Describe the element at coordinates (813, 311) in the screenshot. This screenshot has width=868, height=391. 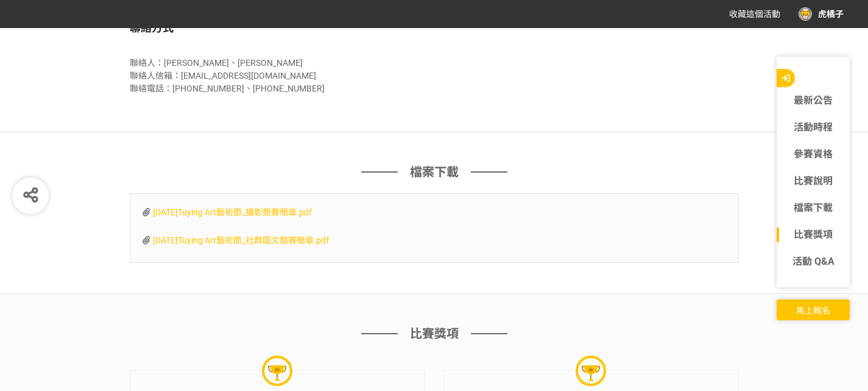
I see `span: 馬上報名` at that location.